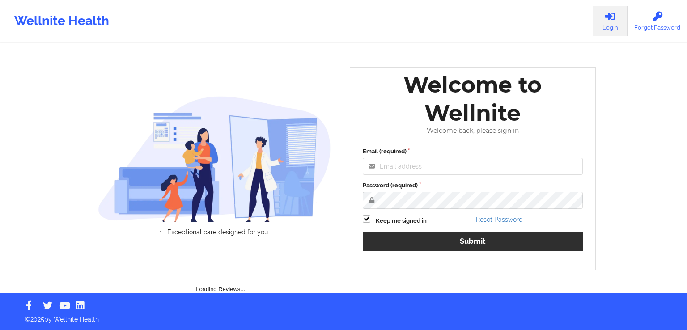  I want to click on label: Keep me signed in, so click(401, 221).